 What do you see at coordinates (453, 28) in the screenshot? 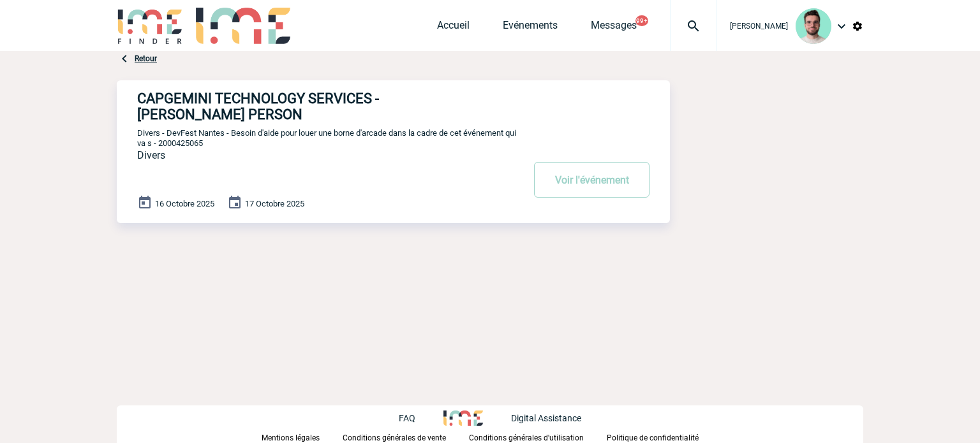
I see `a: Accueil` at bounding box center [453, 28].